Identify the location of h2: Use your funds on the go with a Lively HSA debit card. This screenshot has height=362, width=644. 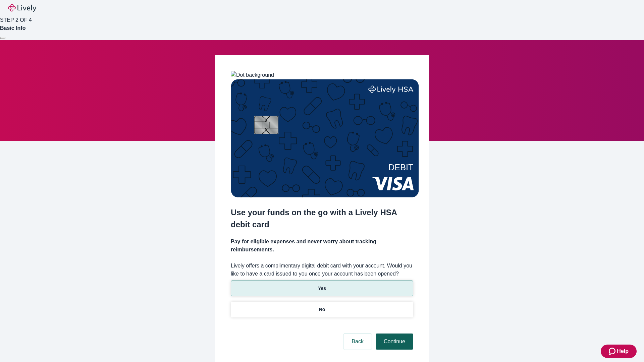
(322, 219).